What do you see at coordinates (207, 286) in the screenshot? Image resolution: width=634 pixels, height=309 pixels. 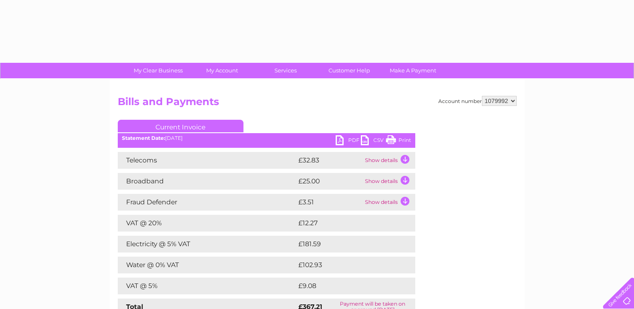 I see `td: VAT @ 5%` at bounding box center [207, 286].